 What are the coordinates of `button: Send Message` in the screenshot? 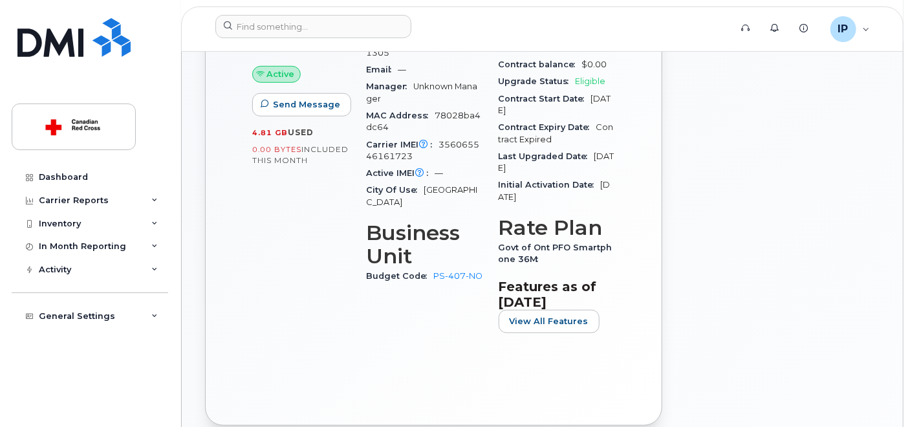 It's located at (301, 105).